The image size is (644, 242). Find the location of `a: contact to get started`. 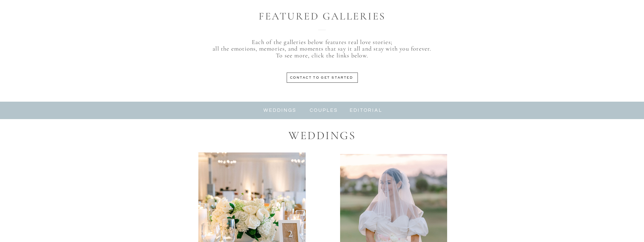

a: contact to get started is located at coordinates (322, 77).